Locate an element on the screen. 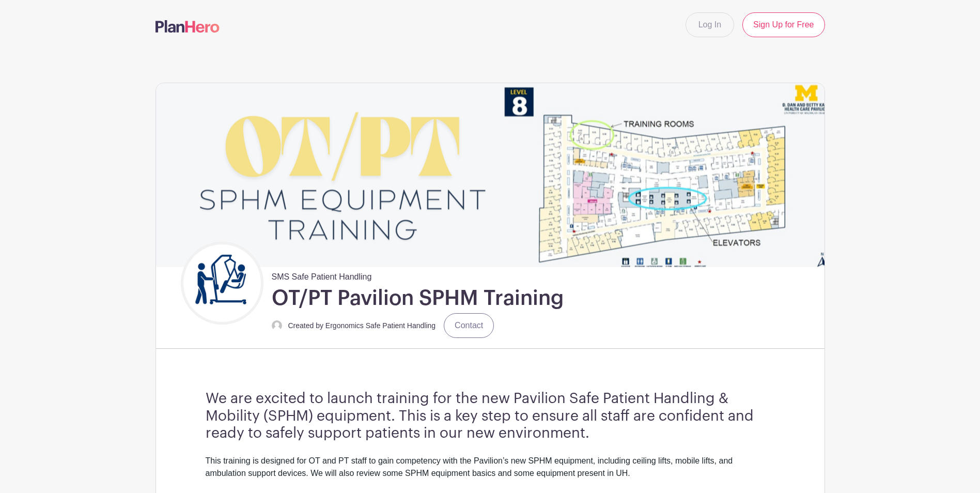 The image size is (980, 493). h1: OT/PT Pavilion SPHM Training is located at coordinates (418, 298).